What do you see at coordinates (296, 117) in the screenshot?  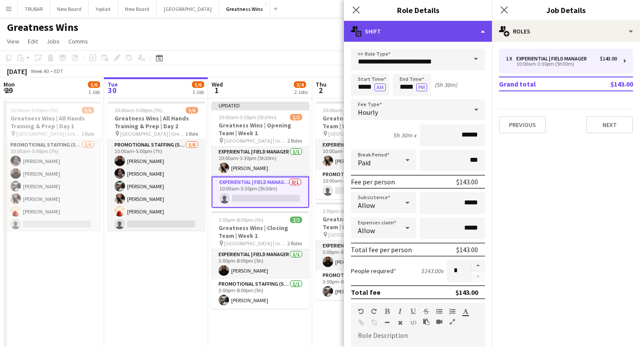 I see `span: 1/2` at bounding box center [296, 117].